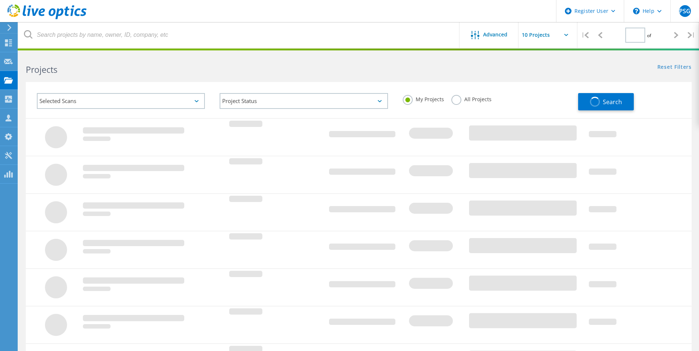  What do you see at coordinates (649, 35) in the screenshot?
I see `span: of` at bounding box center [649, 35].